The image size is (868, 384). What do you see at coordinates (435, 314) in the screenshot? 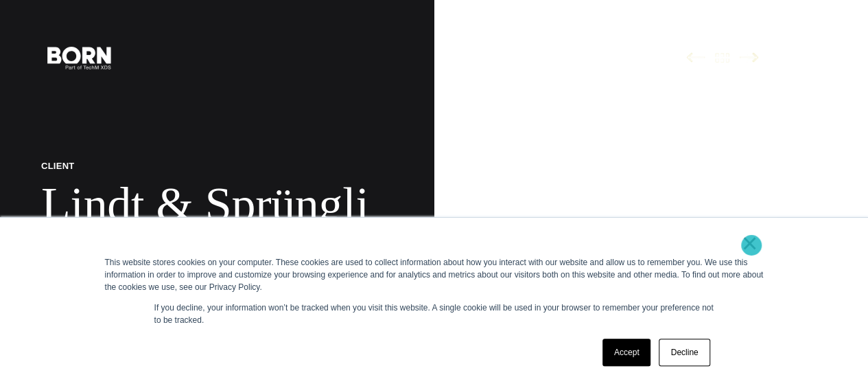
I see `p: If you decline, your information won’t be tracked when you visit this website. A single cookie wi...` at bounding box center [435, 314].